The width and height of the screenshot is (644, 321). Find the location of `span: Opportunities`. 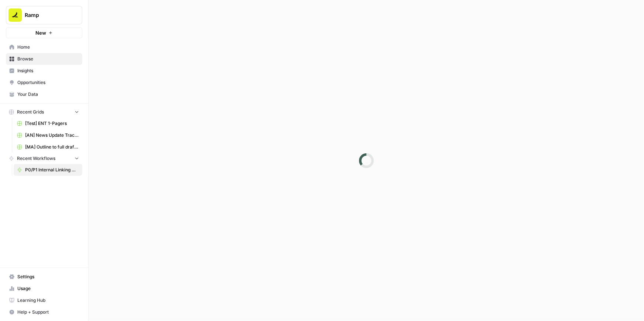

span: Opportunities is located at coordinates (48, 83).